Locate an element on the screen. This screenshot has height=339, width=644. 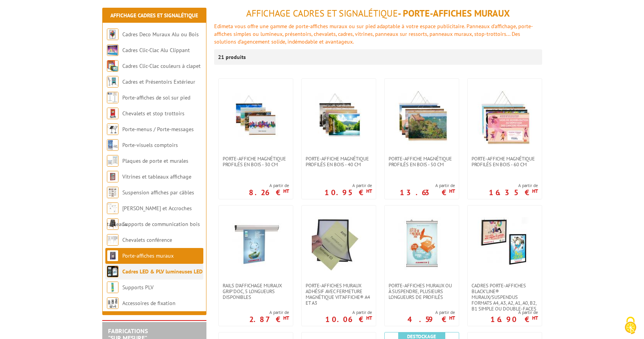
img: Cadres et Présentoirs Extérieur is located at coordinates (113, 82).